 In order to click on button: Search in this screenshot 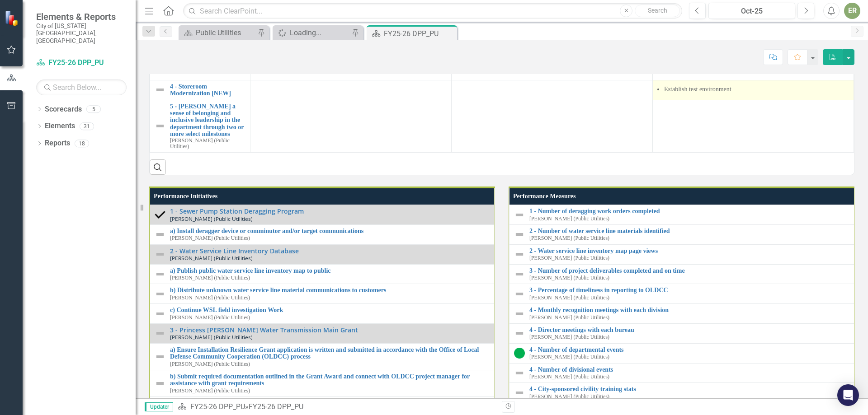, I will do `click(657, 11)`.